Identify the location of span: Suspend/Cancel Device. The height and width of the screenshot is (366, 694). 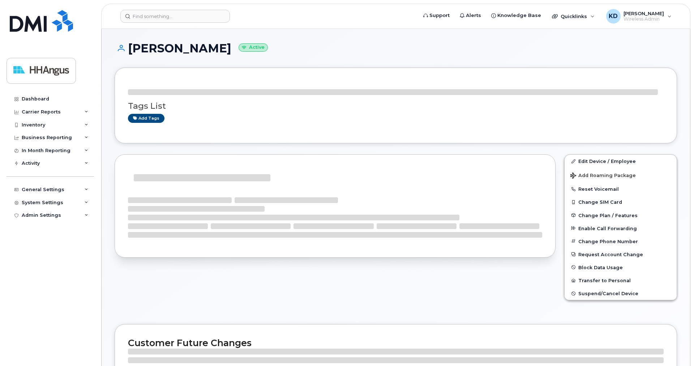
(609, 294).